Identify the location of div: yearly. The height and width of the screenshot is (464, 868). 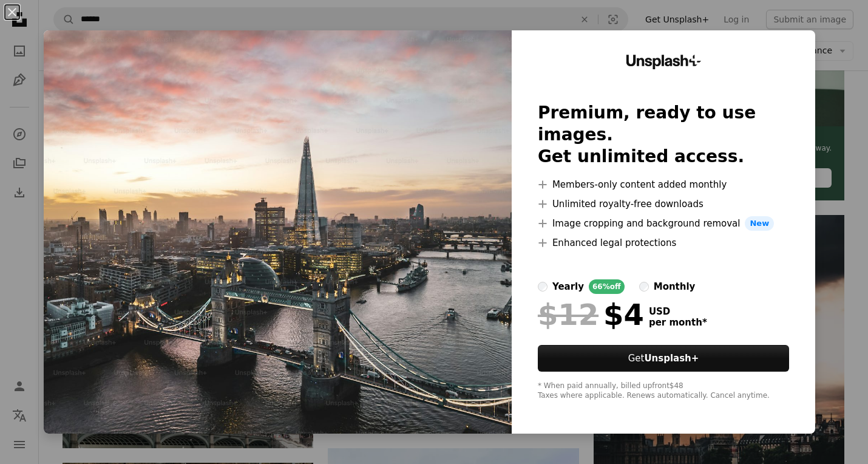
(568, 286).